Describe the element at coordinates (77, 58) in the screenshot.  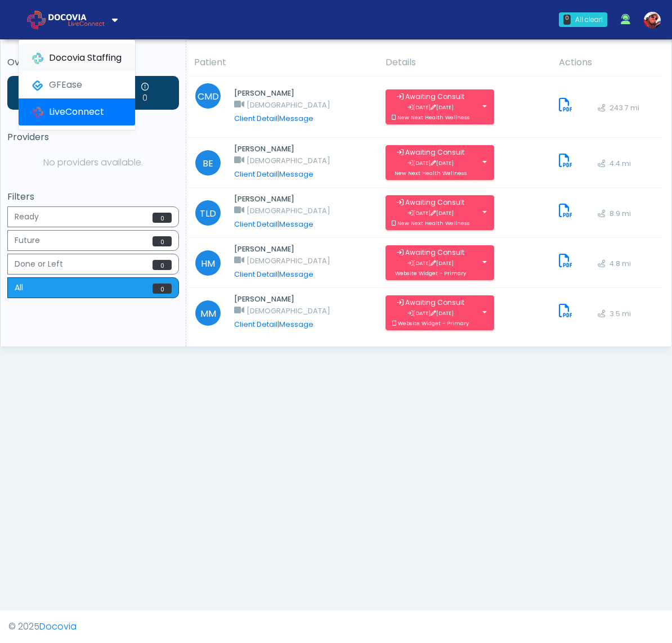
I see `a: Docovia Staffing` at that location.